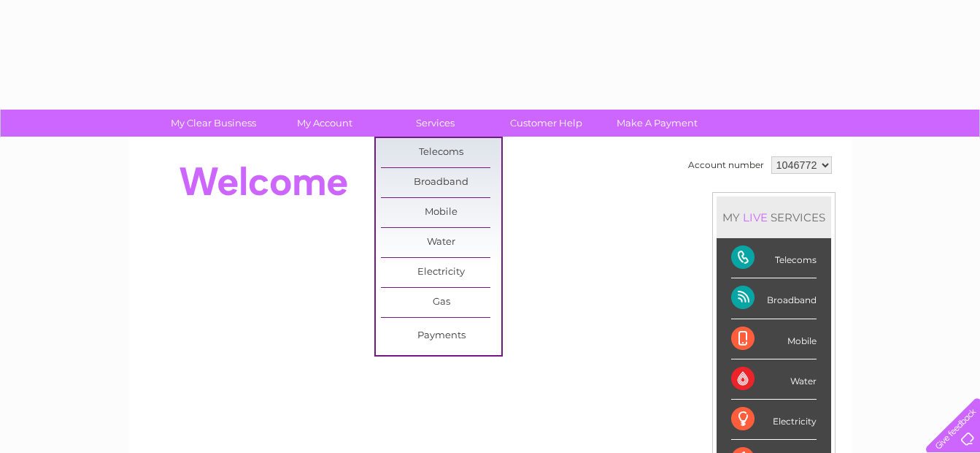 This screenshot has width=980, height=453. I want to click on a: Electricity, so click(440, 272).